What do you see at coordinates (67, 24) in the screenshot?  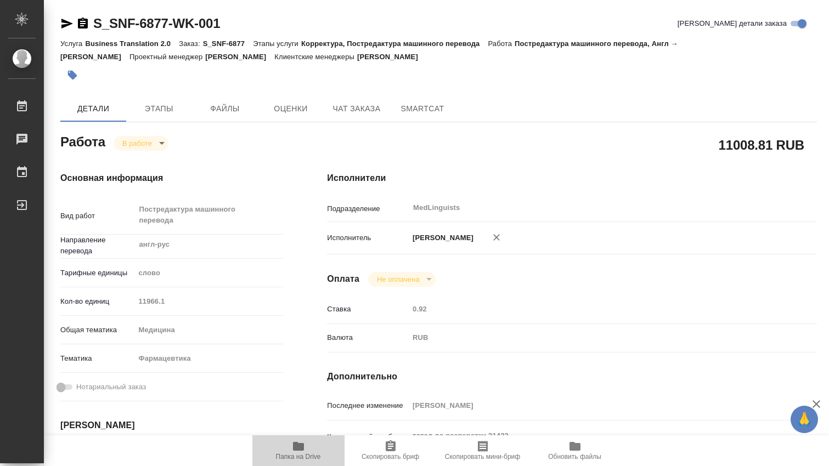 I see `button: Скопировать ссылку для ЯМессенджера` at bounding box center [67, 24].